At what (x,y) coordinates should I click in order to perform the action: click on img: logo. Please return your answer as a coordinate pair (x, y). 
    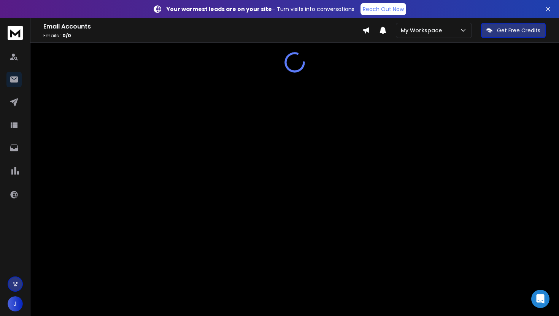
    Looking at the image, I should click on (15, 33).